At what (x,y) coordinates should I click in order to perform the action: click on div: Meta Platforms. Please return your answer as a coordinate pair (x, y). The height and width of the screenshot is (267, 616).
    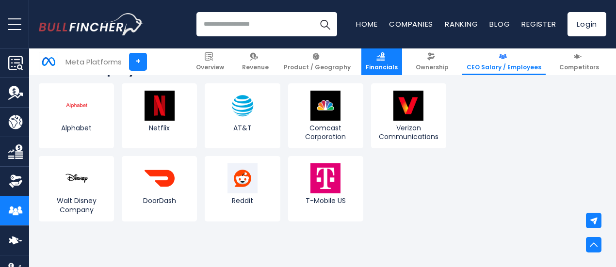
    Looking at the image, I should click on (94, 62).